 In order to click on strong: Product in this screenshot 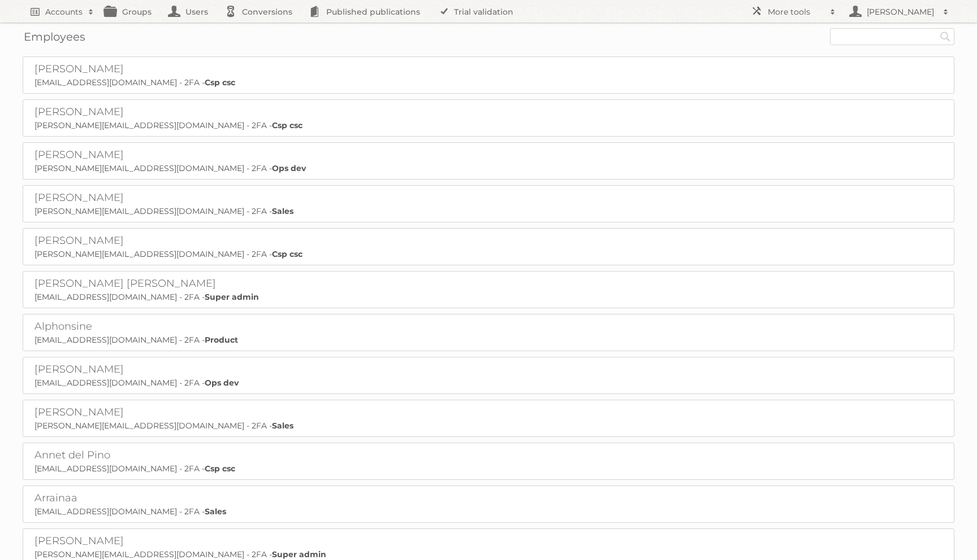, I will do `click(221, 340)`.